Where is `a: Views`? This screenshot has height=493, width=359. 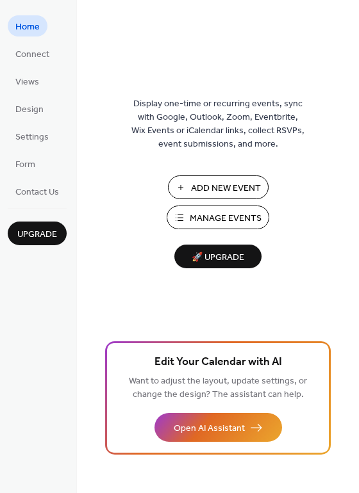
a: Views is located at coordinates (27, 81).